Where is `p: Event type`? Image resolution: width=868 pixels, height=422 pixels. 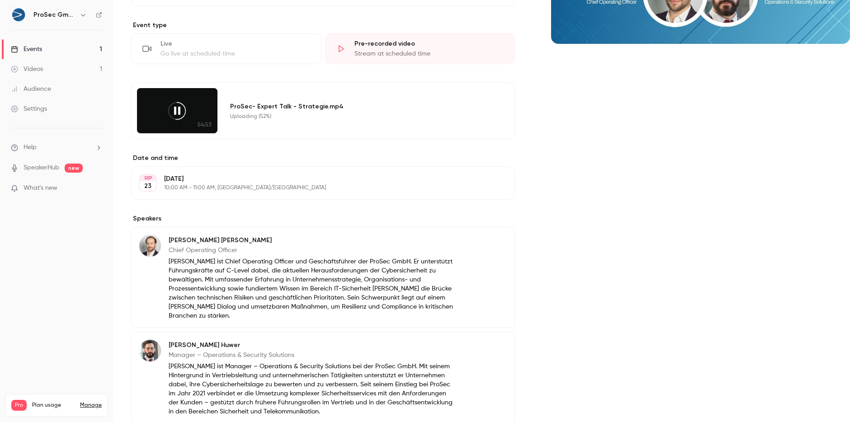
p: Event type is located at coordinates (322, 26).